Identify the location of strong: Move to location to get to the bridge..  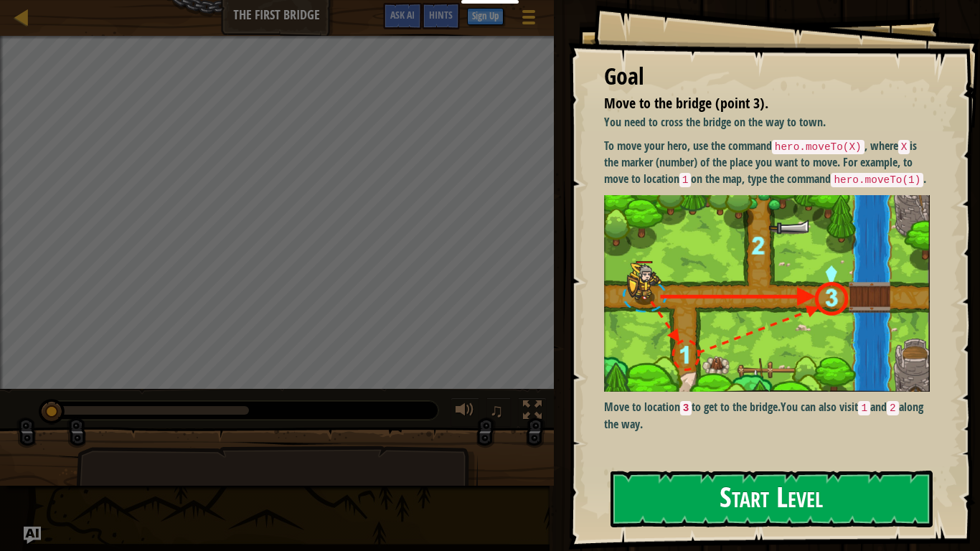
(693, 407).